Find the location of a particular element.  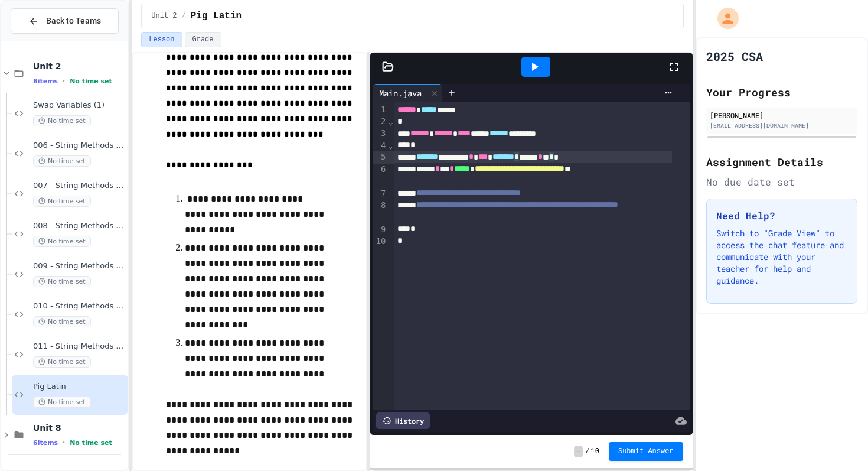

button: Grade is located at coordinates (203, 39).